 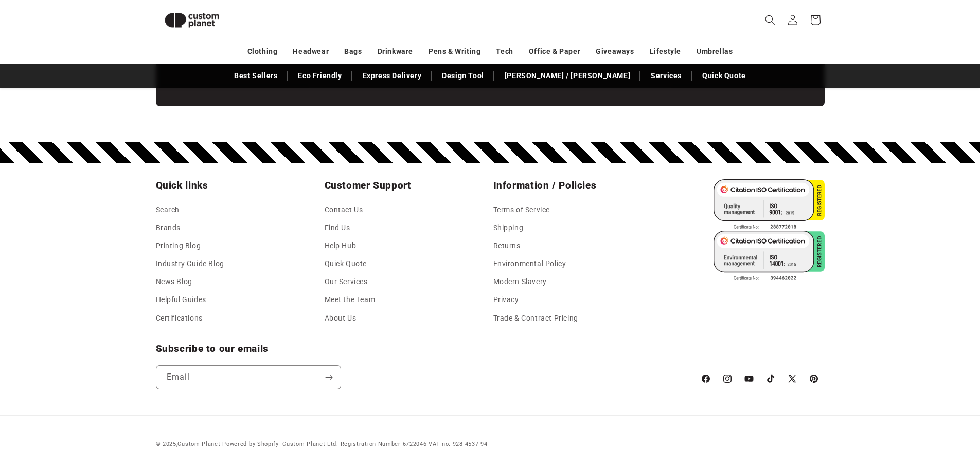 I want to click on h2: Quick links, so click(x=237, y=185).